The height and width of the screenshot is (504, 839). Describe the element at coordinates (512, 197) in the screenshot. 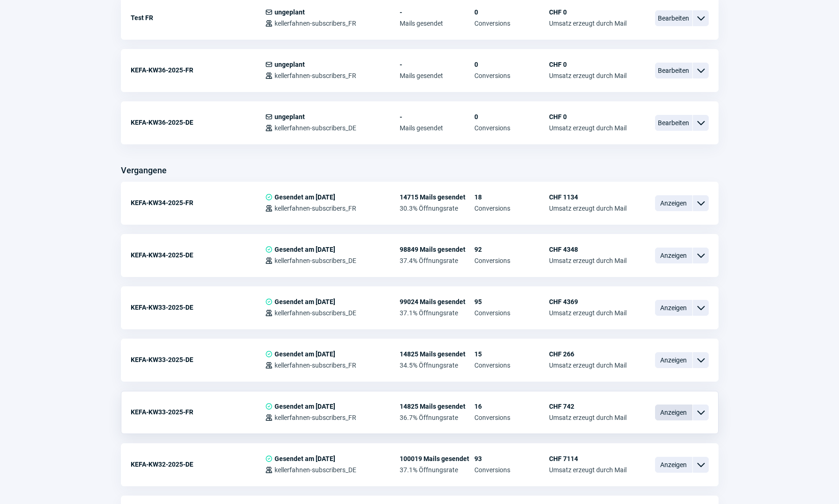

I see `span: 18` at that location.